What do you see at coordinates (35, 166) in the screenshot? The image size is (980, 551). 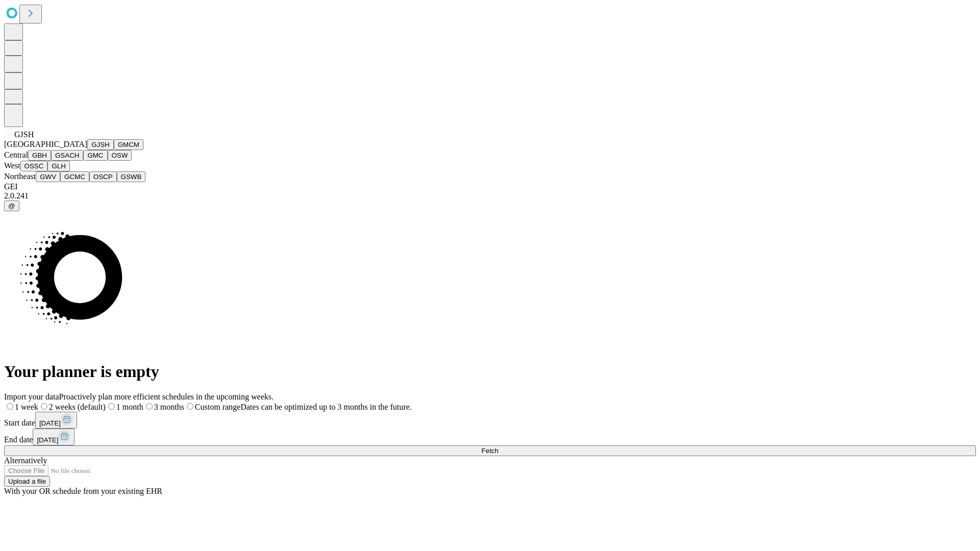 I see `button: OSSC` at bounding box center [35, 166].